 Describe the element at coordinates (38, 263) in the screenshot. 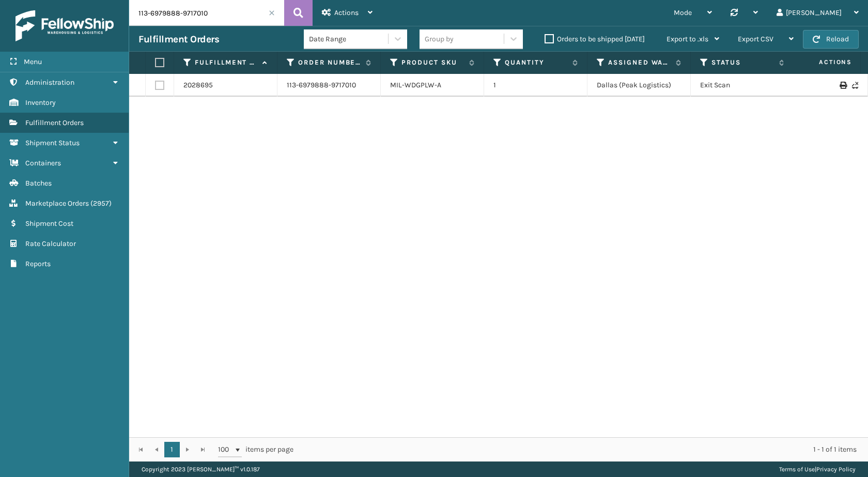

I see `span: Reports` at that location.